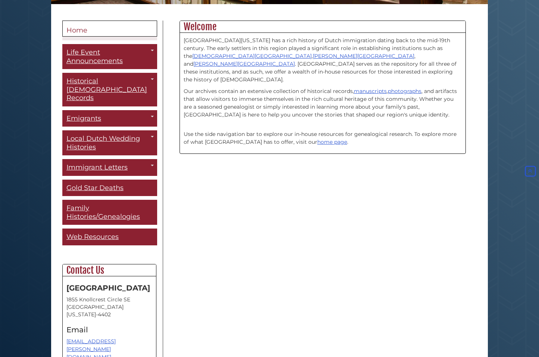 The height and width of the screenshot is (357, 539). What do you see at coordinates (371, 91) in the screenshot?
I see `a: manuscripts` at bounding box center [371, 91].